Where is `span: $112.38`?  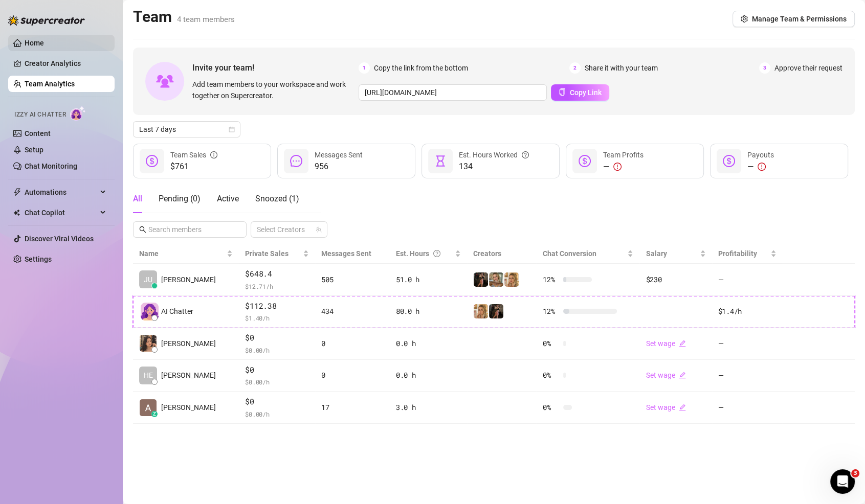
span: $112.38 is located at coordinates (276, 307).